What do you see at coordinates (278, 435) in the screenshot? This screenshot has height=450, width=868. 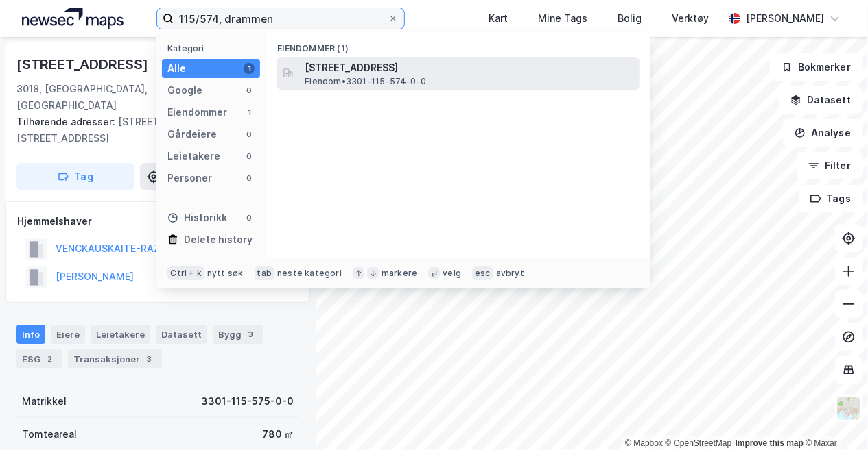 I see `div: 780 ㎡` at bounding box center [278, 435].